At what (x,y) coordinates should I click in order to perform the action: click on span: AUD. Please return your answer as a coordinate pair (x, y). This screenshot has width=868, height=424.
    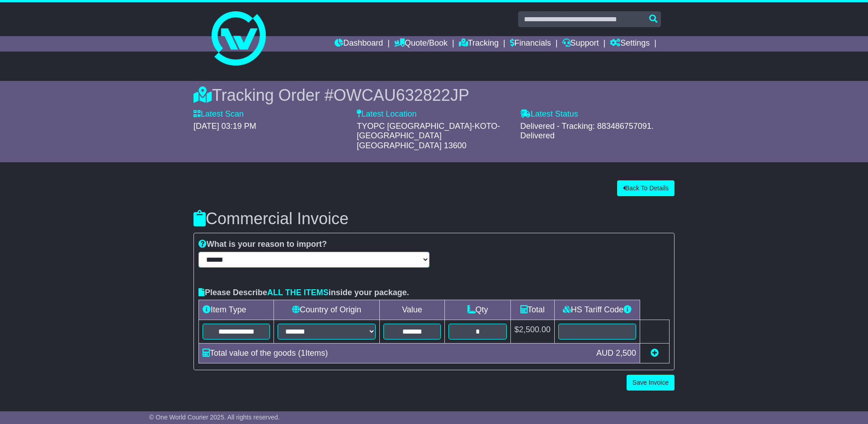
    Looking at the image, I should click on (604, 353).